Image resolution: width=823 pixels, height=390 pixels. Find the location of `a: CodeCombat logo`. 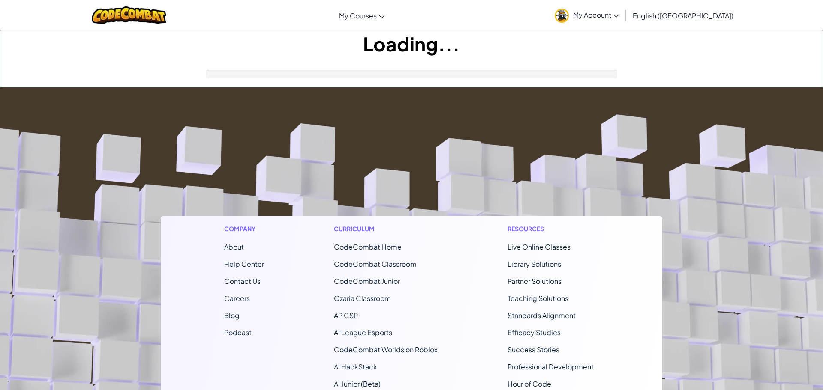

a: CodeCombat logo is located at coordinates (129, 15).